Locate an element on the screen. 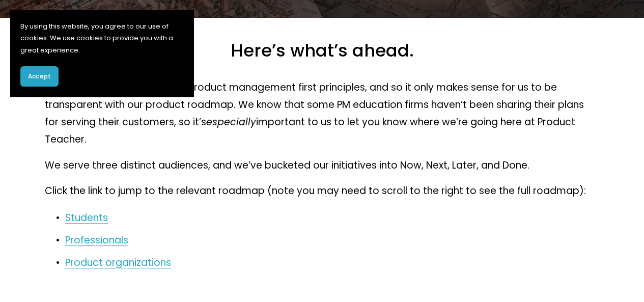 This screenshot has width=644, height=302. section: Cookie banner is located at coordinates (102, 53).